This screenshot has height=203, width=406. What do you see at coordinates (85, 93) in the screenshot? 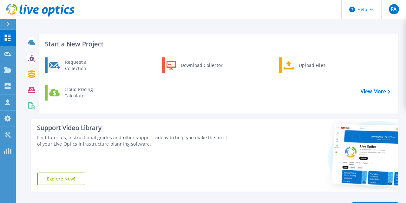
I see `div: Cloud Pricing Calculator` at bounding box center [85, 93].